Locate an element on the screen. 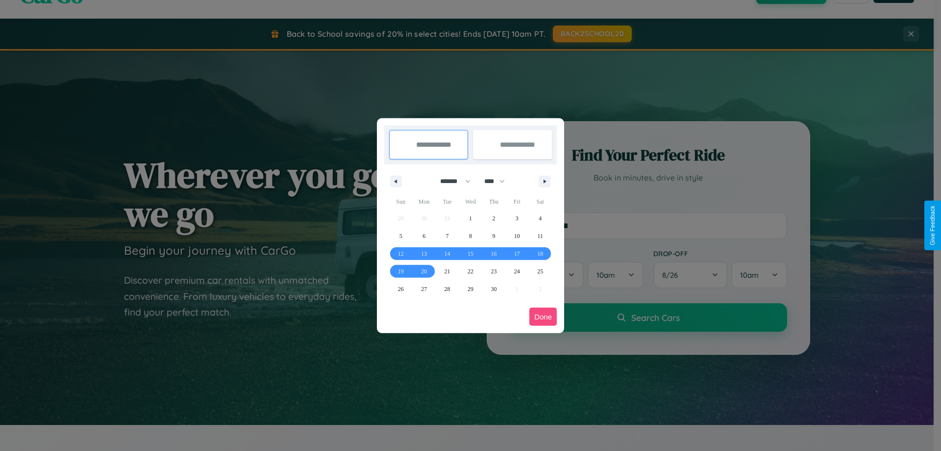  span: Mon is located at coordinates (424, 202).